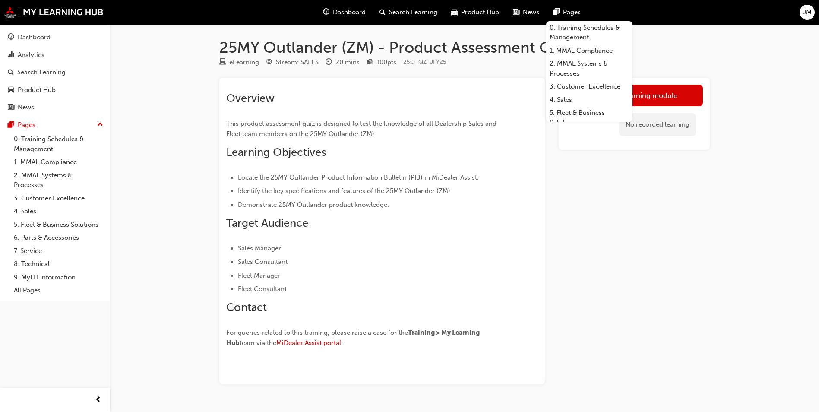 Image resolution: width=819 pixels, height=412 pixels. I want to click on span: Target Audience, so click(267, 223).